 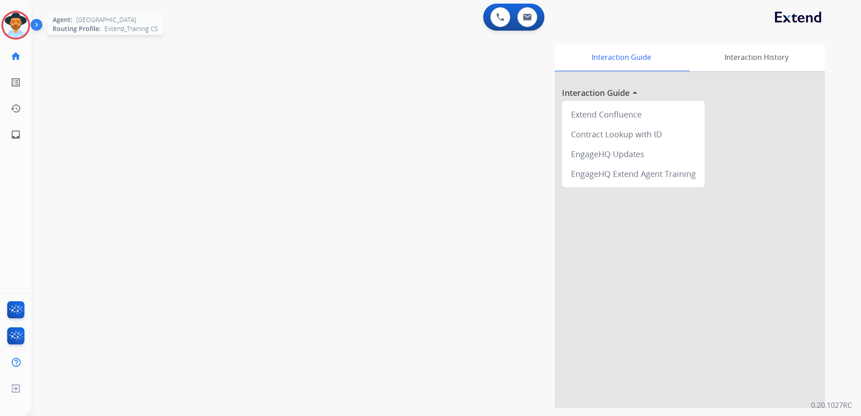 I want to click on mat-icon: list_alt, so click(x=16, y=82).